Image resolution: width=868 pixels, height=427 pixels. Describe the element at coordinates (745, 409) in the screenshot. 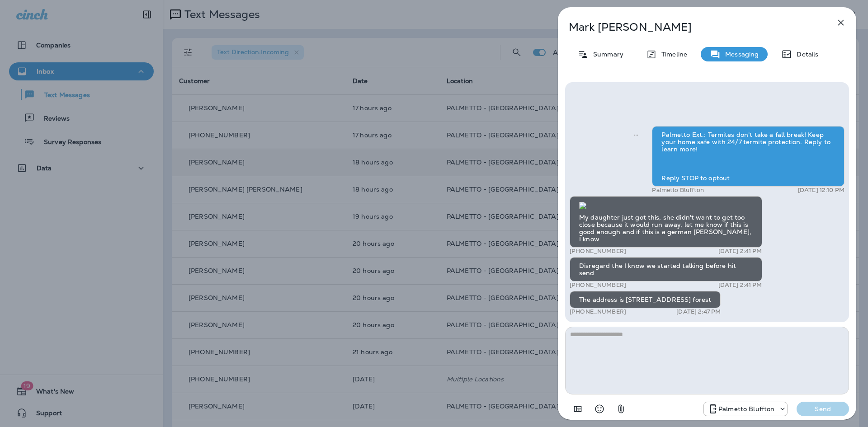

I see `div: +1 (843) 604-3631` at that location.